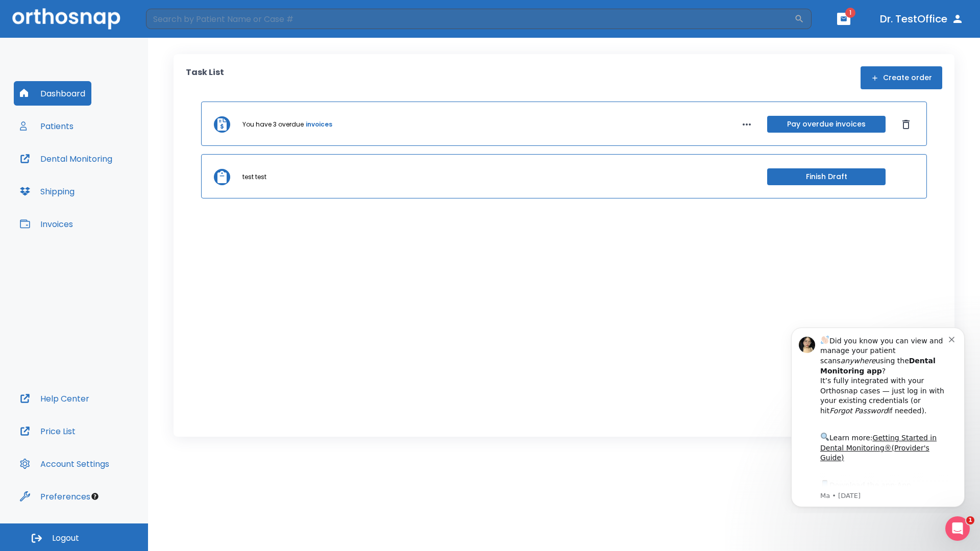 The width and height of the screenshot is (980, 551). Describe the element at coordinates (177, 20) in the screenshot. I see `button: Dismiss notification` at that location.